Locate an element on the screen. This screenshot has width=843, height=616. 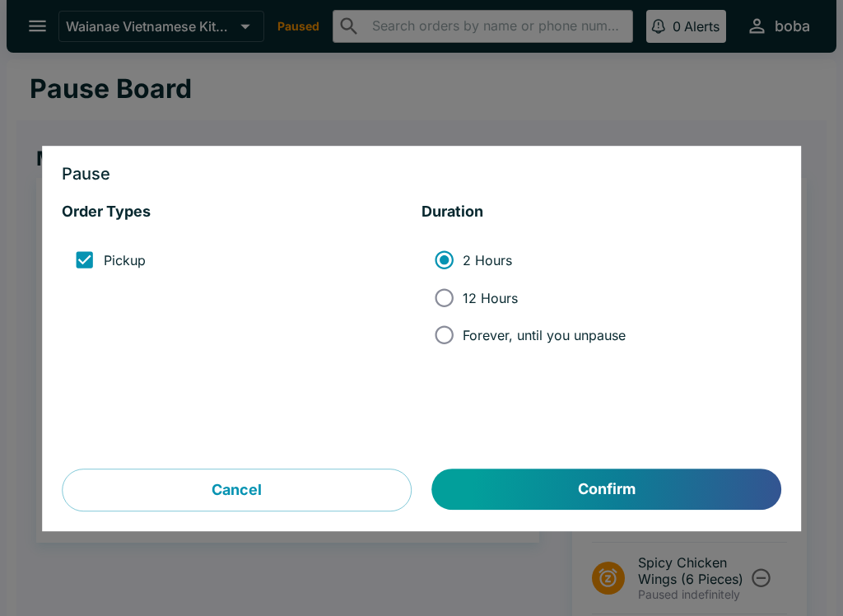
span: 2 Hours is located at coordinates (488, 260).